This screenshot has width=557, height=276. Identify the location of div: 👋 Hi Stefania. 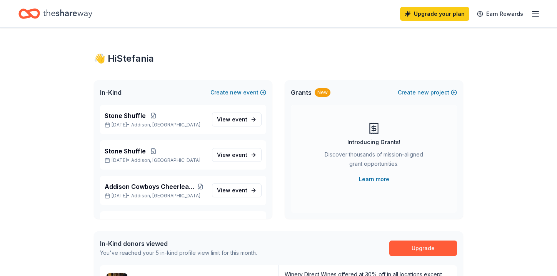
(279, 59).